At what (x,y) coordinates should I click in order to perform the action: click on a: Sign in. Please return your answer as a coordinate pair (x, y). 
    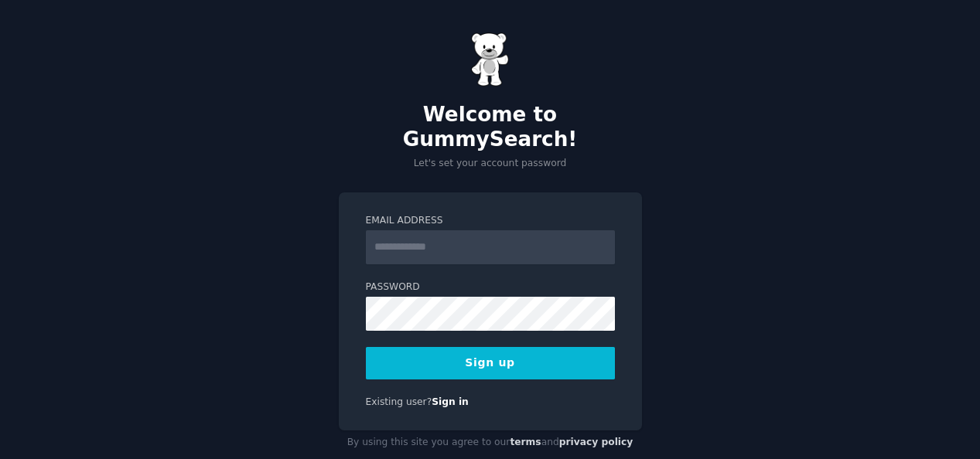
    Looking at the image, I should click on (450, 402).